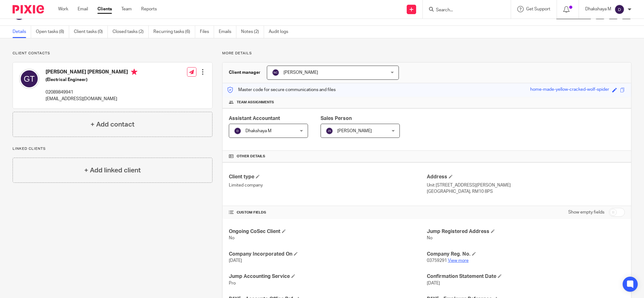  Describe the element at coordinates (526, 231) in the screenshot. I see `h4: Jump Registered Address` at that location.